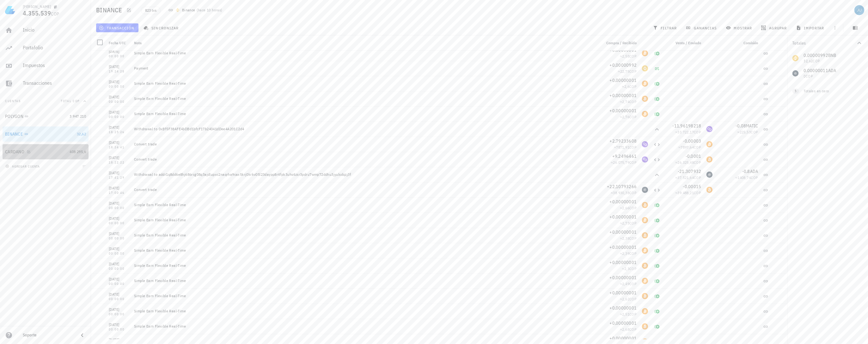 This screenshot has width=868, height=344. What do you see at coordinates (162, 28) in the screenshot?
I see `button: sincronizar` at bounding box center [162, 28].